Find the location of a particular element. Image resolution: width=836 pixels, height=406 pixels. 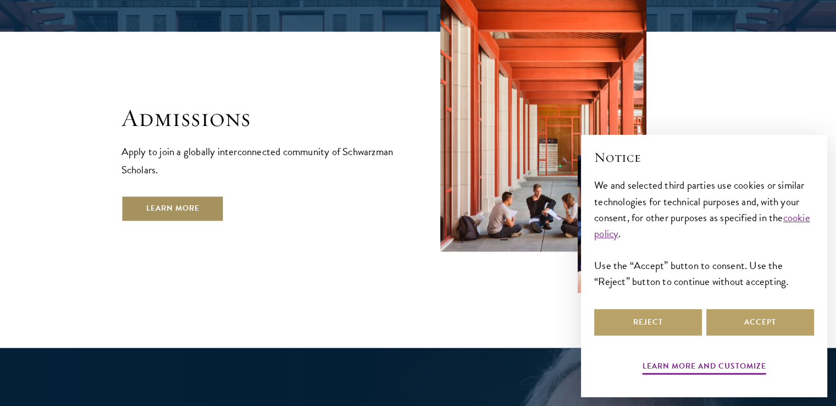

a: Learn More is located at coordinates (173, 208).